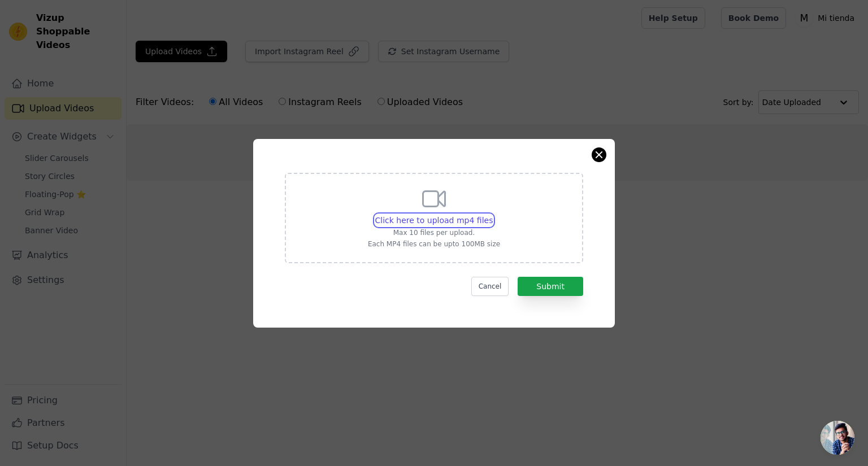  What do you see at coordinates (434, 244) in the screenshot?
I see `p: Each MP4 files can be upto 100MB size` at bounding box center [434, 244].